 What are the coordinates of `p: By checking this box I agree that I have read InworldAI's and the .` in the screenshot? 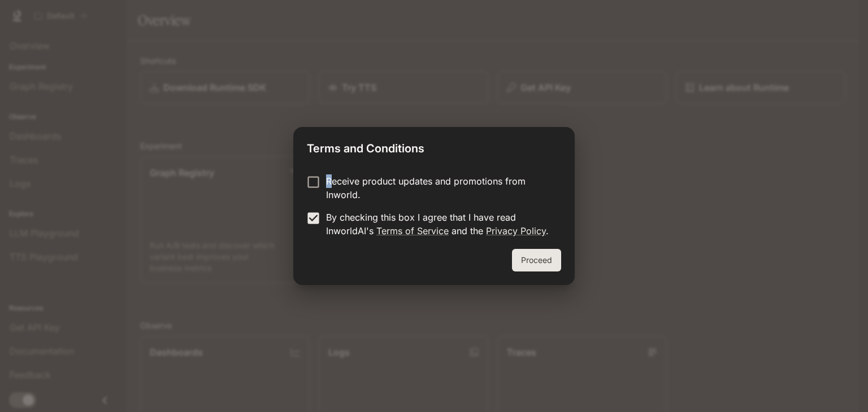 It's located at (439, 224).